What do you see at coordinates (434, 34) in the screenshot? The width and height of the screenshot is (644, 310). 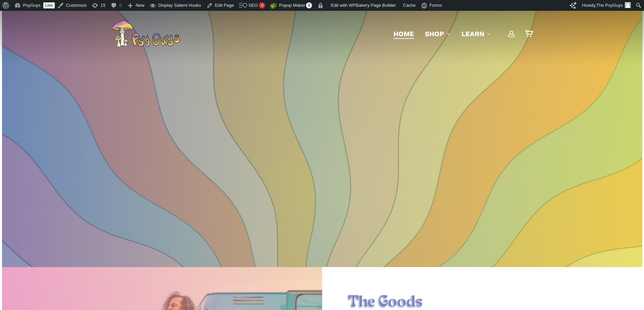 I see `span: Shop` at bounding box center [434, 34].